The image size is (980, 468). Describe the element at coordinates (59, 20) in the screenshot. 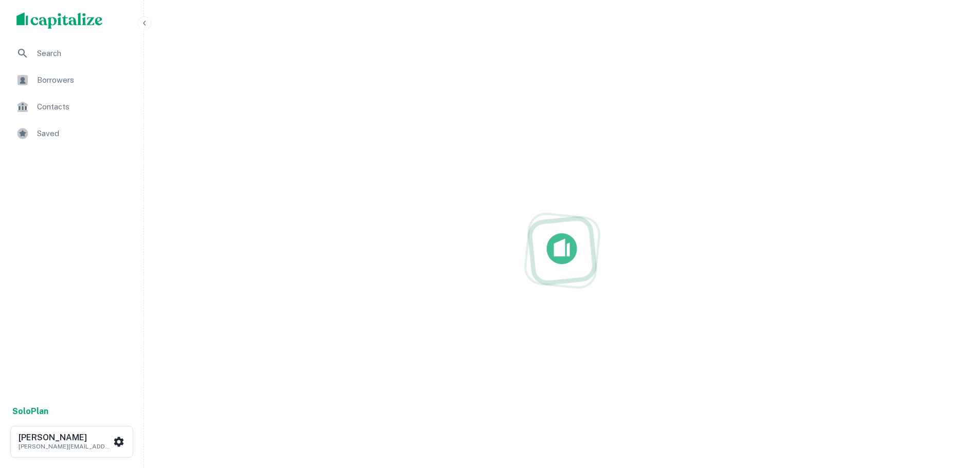

I see `img: capitalize-logo.png` at that location.